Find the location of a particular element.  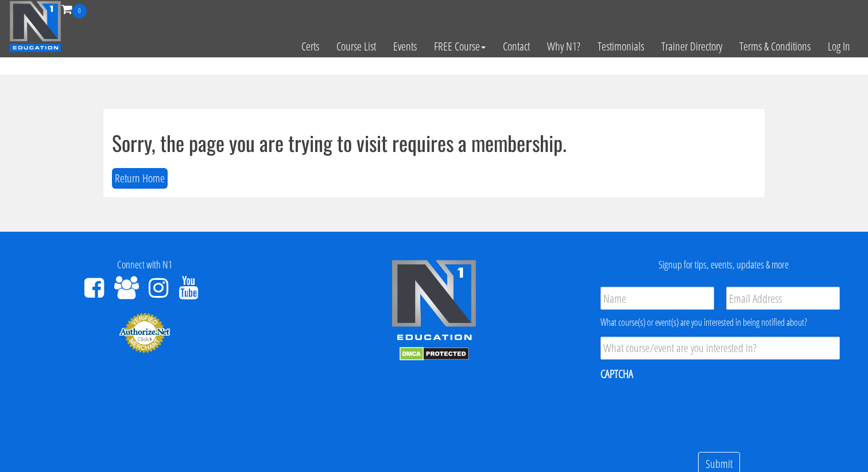

input: Email Address is located at coordinates (783, 298).